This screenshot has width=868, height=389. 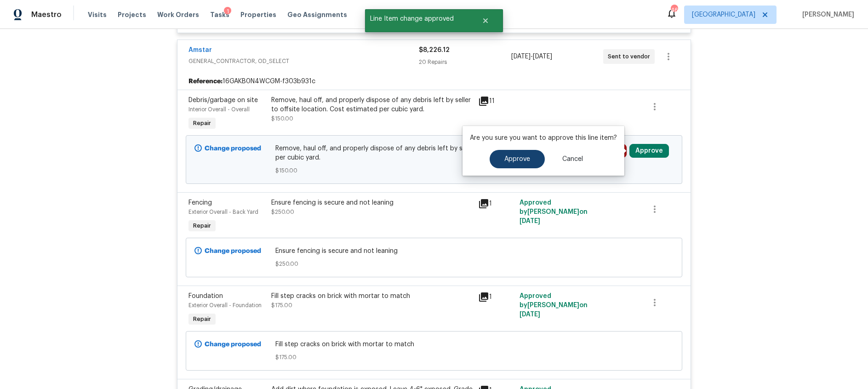 I want to click on span: GENERAL_CONTRACTOR, OD_SELECT, so click(x=304, y=61).